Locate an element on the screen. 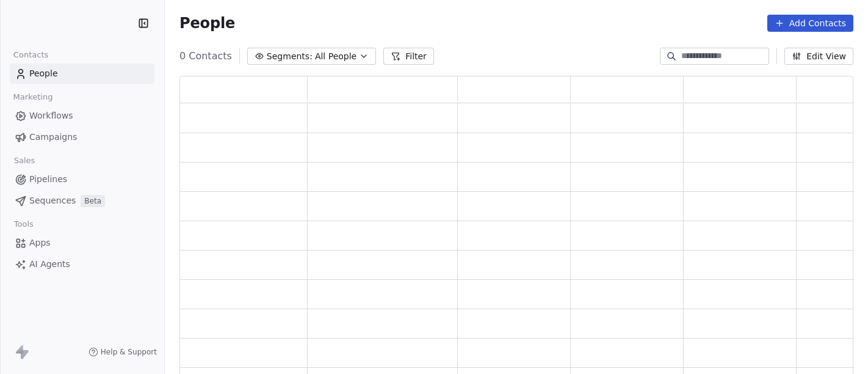 The height and width of the screenshot is (374, 868). a: Campaigns is located at coordinates (82, 137).